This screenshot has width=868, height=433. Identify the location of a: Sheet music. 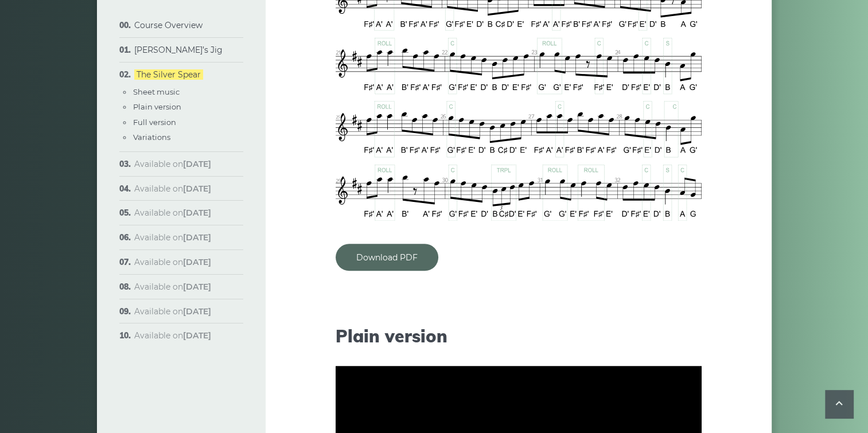
(156, 92).